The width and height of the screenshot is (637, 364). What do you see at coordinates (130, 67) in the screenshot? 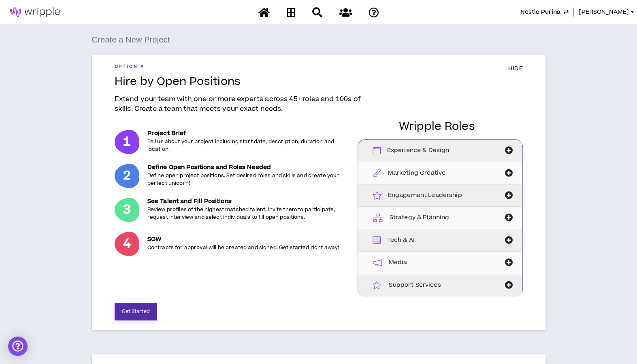
I see `h5: Option A` at bounding box center [130, 67].